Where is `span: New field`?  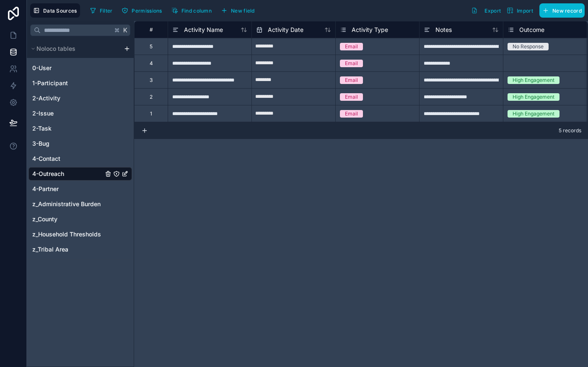
span: New field is located at coordinates (243, 11).